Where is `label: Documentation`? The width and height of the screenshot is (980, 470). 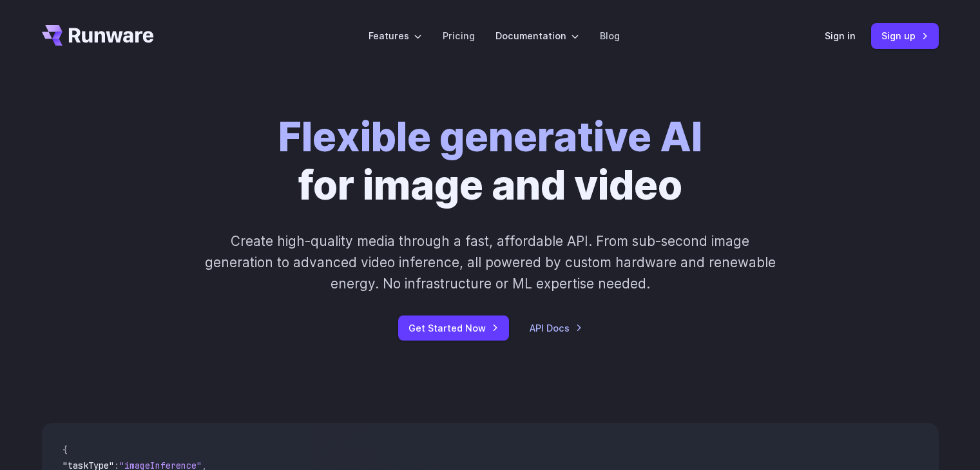
label: Documentation is located at coordinates (537, 36).